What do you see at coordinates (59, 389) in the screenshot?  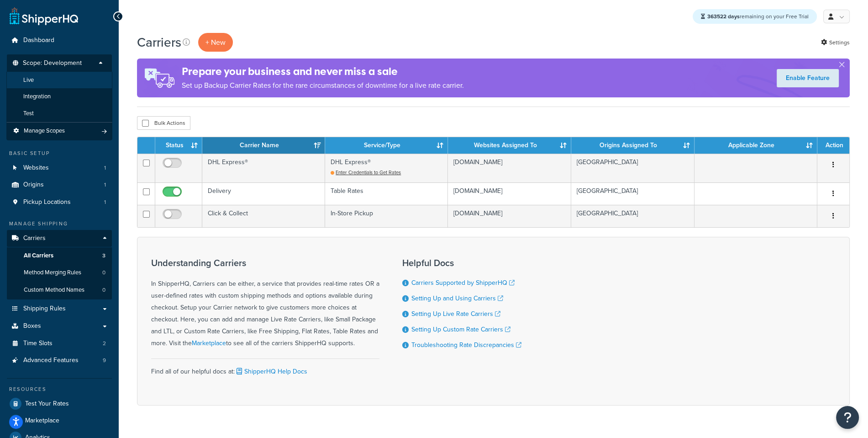 I see `div: Resources` at bounding box center [59, 389].